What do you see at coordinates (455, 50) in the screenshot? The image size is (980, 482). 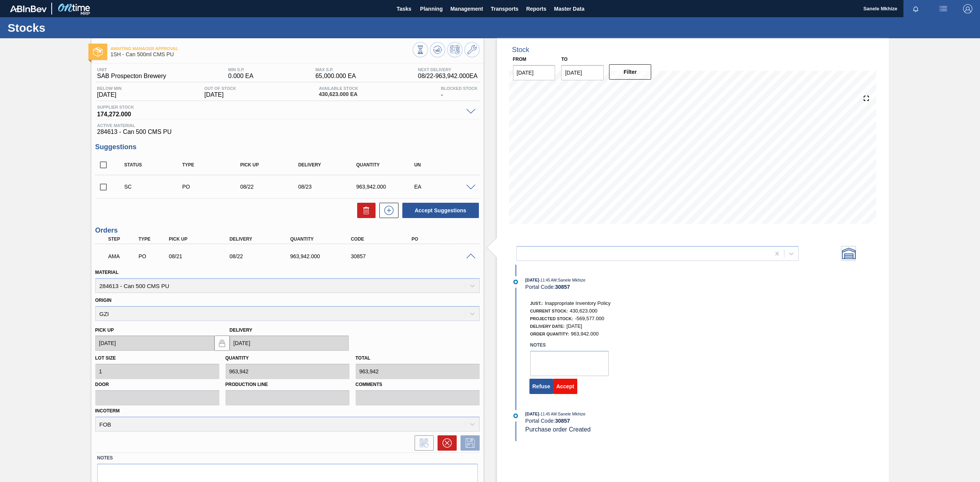 I see `button: Schedule Inventory` at bounding box center [455, 50].